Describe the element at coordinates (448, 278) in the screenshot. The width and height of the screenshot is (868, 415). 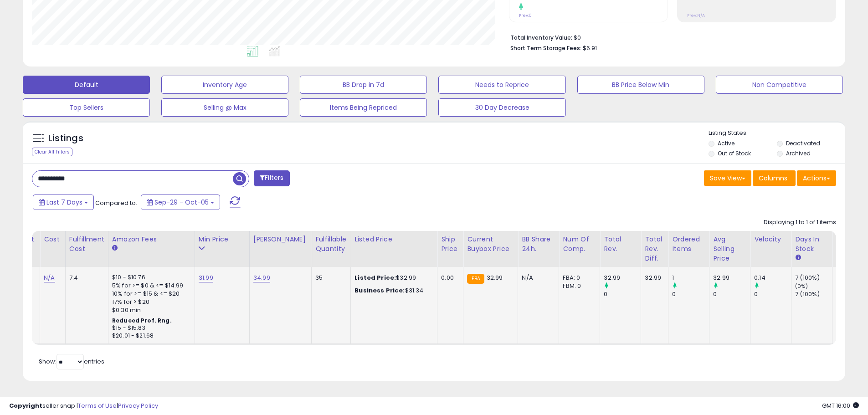
I see `div: 0.00` at that location.